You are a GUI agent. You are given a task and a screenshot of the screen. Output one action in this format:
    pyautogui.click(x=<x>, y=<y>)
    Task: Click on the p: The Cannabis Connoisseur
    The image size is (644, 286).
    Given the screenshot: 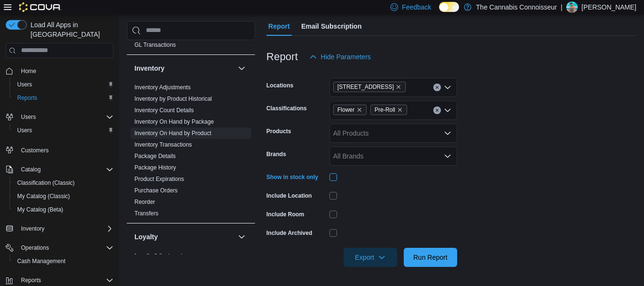 What is the action you would take?
    pyautogui.click(x=517, y=7)
    